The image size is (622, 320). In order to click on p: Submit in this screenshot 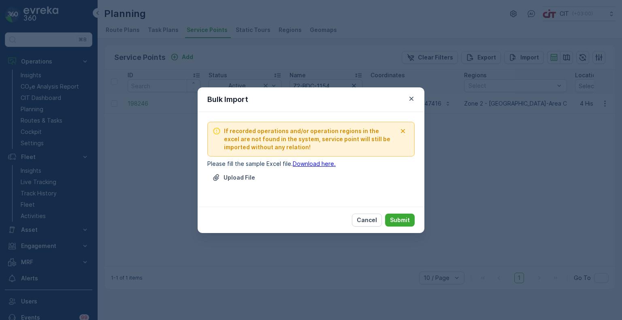, I will do `click(400, 220)`.